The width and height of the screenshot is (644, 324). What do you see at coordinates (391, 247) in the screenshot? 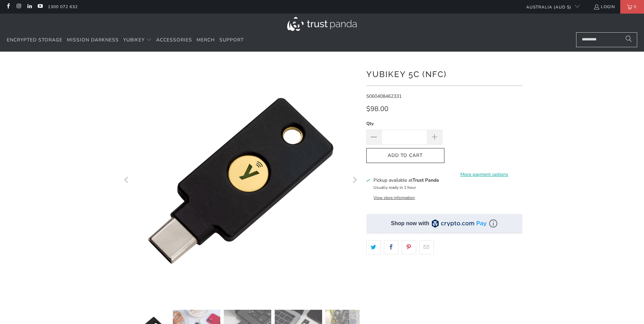
I see `a: Share this on Facebook` at bounding box center [391, 247].